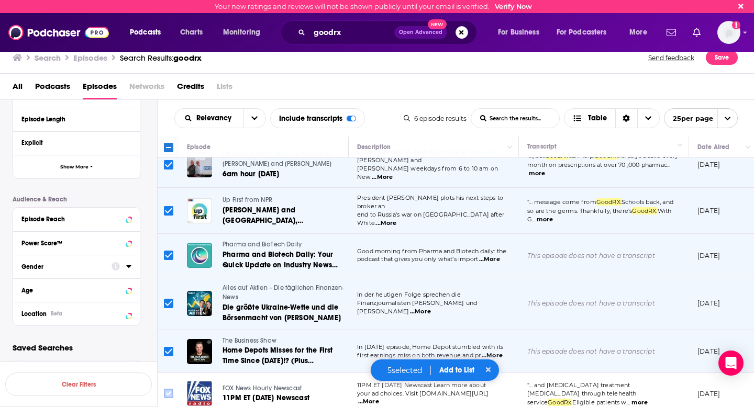  Describe the element at coordinates (560, 403) in the screenshot. I see `span: GoodRx.` at that location.